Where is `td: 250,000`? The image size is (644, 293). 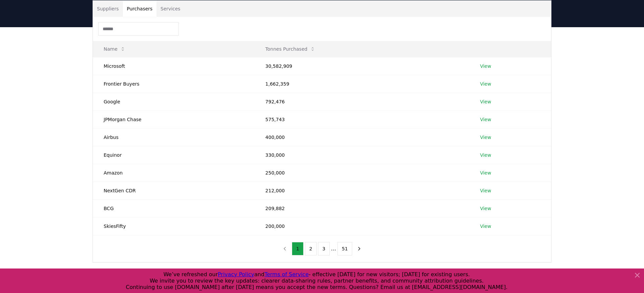
td: 250,000 is located at coordinates (362, 173).